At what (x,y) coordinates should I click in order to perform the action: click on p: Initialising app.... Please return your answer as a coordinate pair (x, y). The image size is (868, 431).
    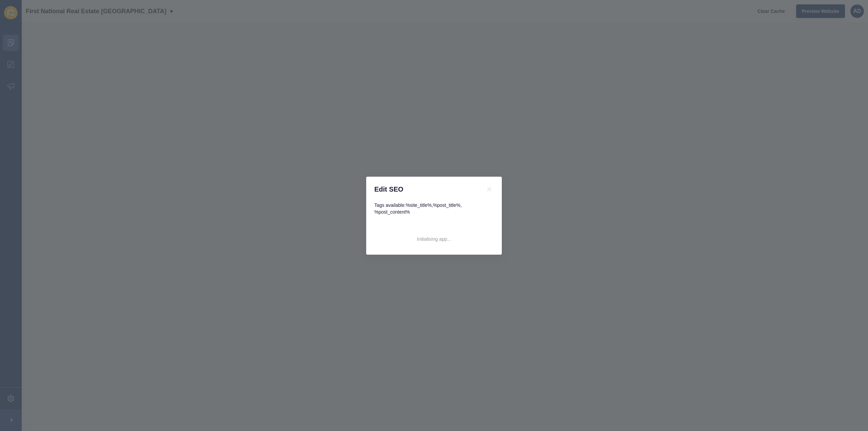
    Looking at the image, I should click on (434, 239).